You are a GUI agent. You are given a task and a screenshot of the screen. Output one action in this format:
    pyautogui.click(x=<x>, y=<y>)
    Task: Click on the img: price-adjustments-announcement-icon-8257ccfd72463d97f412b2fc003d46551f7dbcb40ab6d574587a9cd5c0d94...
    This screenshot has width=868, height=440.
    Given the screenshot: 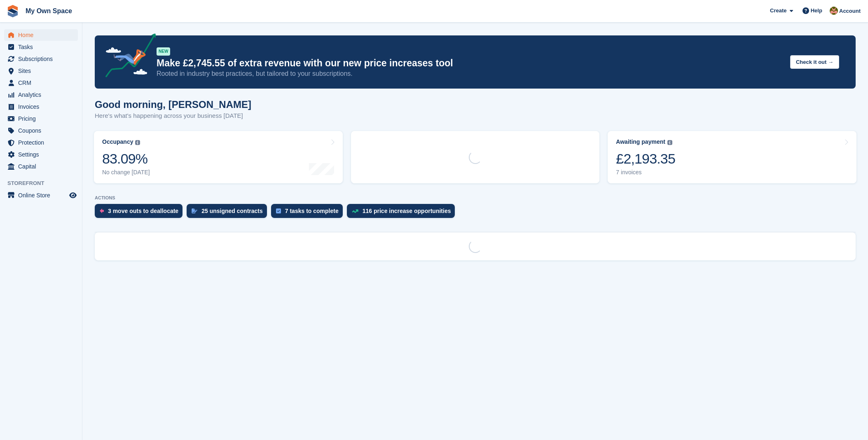 What is the action you would take?
    pyautogui.click(x=127, y=57)
    